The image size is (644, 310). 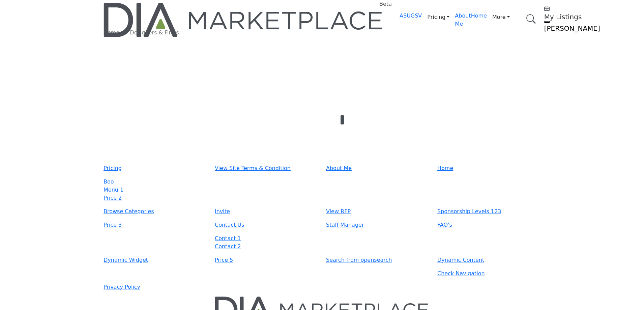 I want to click on p: About Me, so click(x=378, y=168).